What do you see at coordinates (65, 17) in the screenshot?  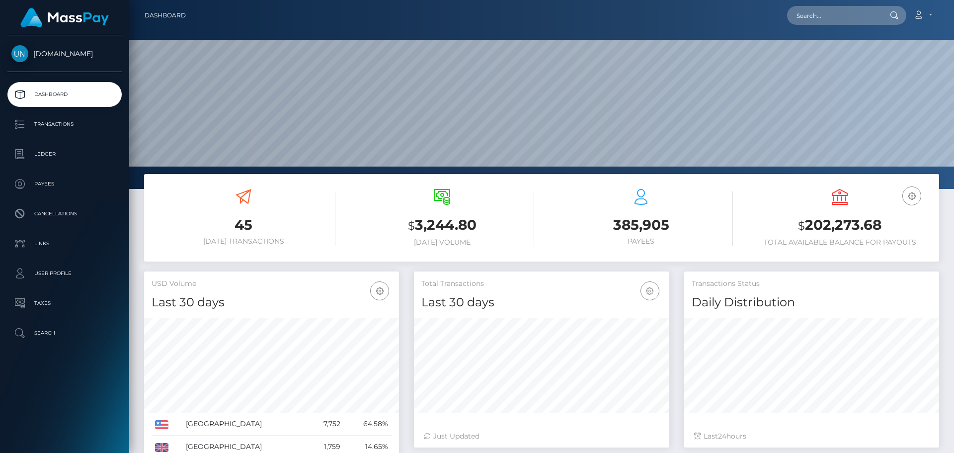 I see `img: MassPay Logo` at bounding box center [65, 17].